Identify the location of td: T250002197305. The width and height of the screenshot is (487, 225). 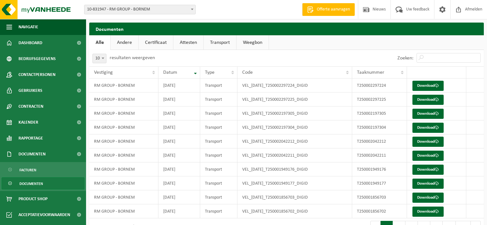
(379, 114).